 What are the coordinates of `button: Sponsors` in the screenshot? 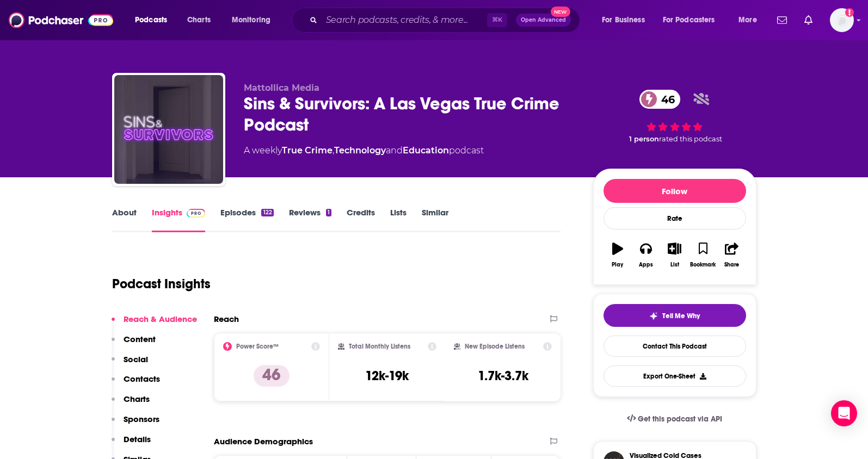 It's located at (135, 424).